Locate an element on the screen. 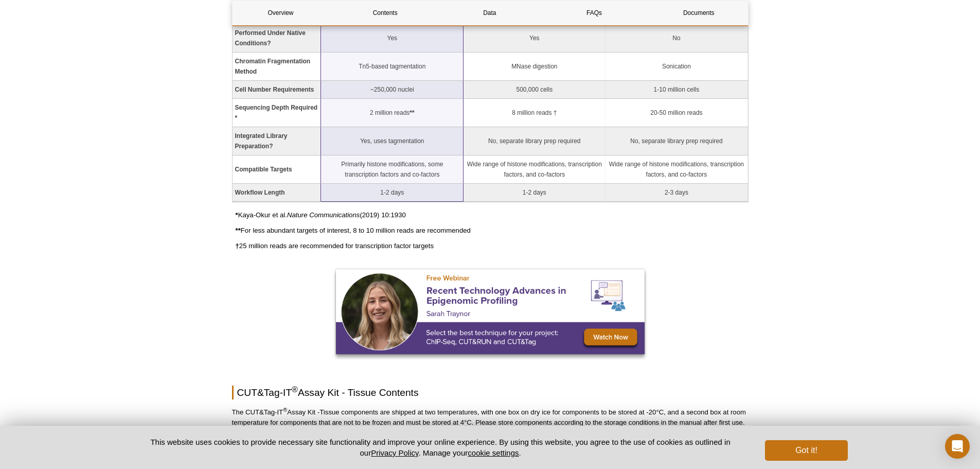  td: No is located at coordinates (676, 38).